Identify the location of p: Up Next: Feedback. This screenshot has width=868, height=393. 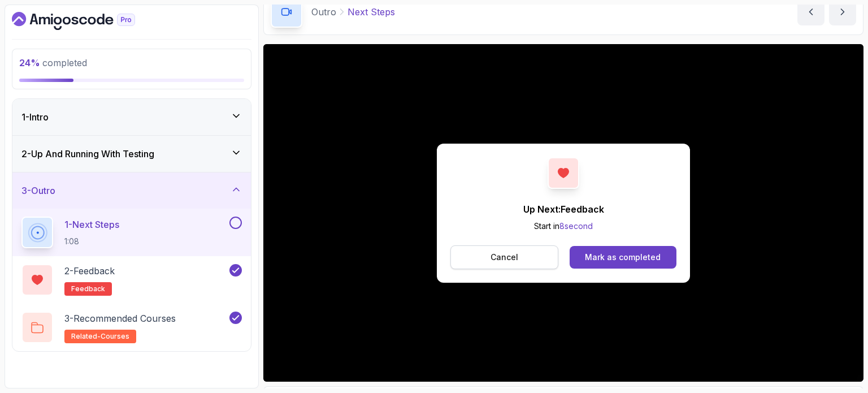
(563, 210).